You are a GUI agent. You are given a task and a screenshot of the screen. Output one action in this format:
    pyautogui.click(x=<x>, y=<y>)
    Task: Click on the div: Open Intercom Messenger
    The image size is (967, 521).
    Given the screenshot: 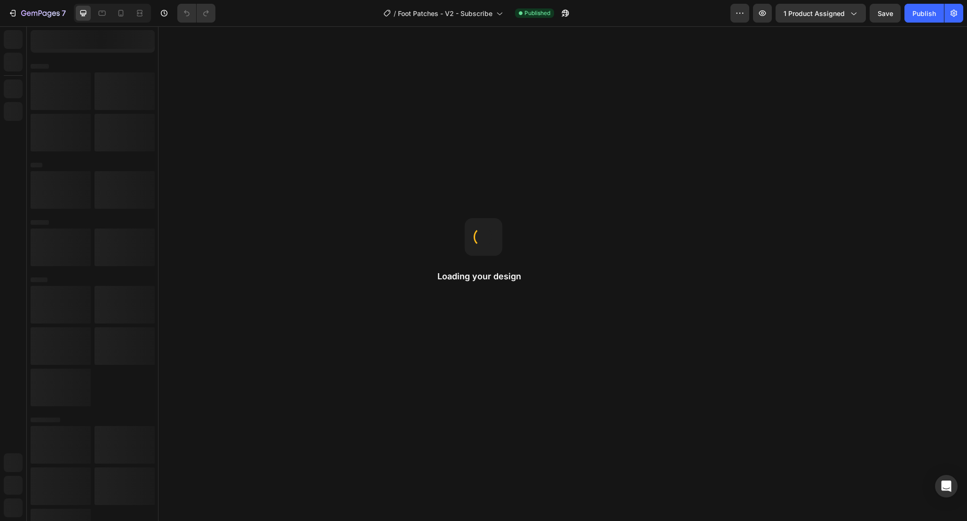 What is the action you would take?
    pyautogui.click(x=946, y=486)
    